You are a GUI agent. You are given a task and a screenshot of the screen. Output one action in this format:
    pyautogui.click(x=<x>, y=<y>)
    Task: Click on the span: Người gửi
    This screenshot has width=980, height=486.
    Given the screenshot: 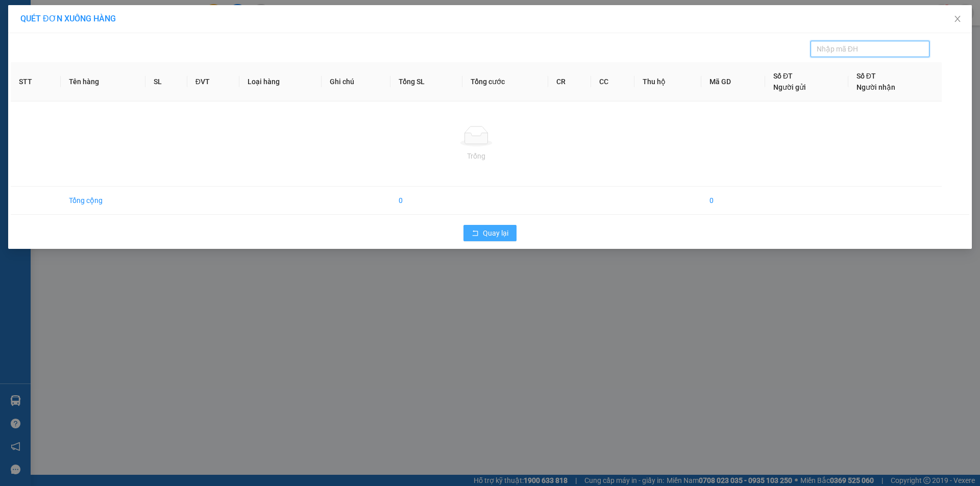 What is the action you would take?
    pyautogui.click(x=790, y=87)
    